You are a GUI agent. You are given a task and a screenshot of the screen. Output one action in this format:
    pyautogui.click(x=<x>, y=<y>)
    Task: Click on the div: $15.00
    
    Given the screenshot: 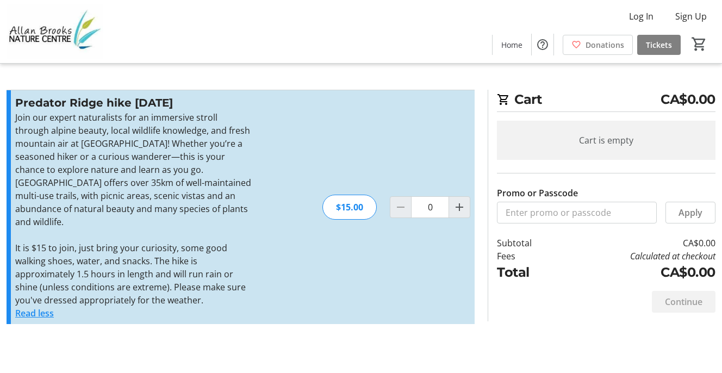 What is the action you would take?
    pyautogui.click(x=349, y=207)
    